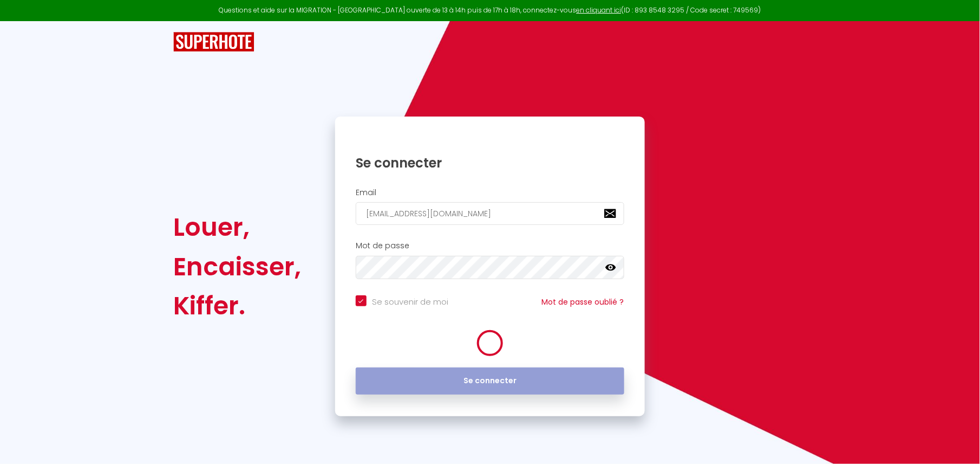 This screenshot has height=464, width=980. What do you see at coordinates (490, 381) in the screenshot?
I see `button: Se connecter` at bounding box center [490, 381].